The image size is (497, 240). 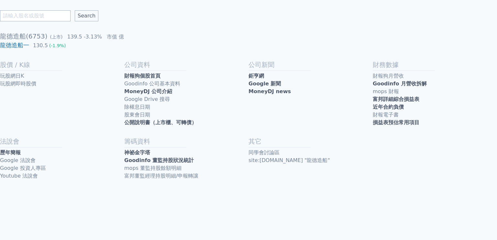 What do you see at coordinates (40, 46) in the screenshot?
I see `div: 130.5` at bounding box center [40, 46].